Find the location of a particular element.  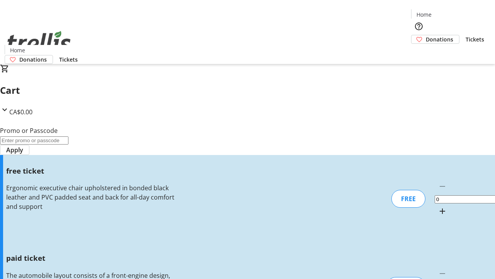

div: FREE is located at coordinates (408, 198).